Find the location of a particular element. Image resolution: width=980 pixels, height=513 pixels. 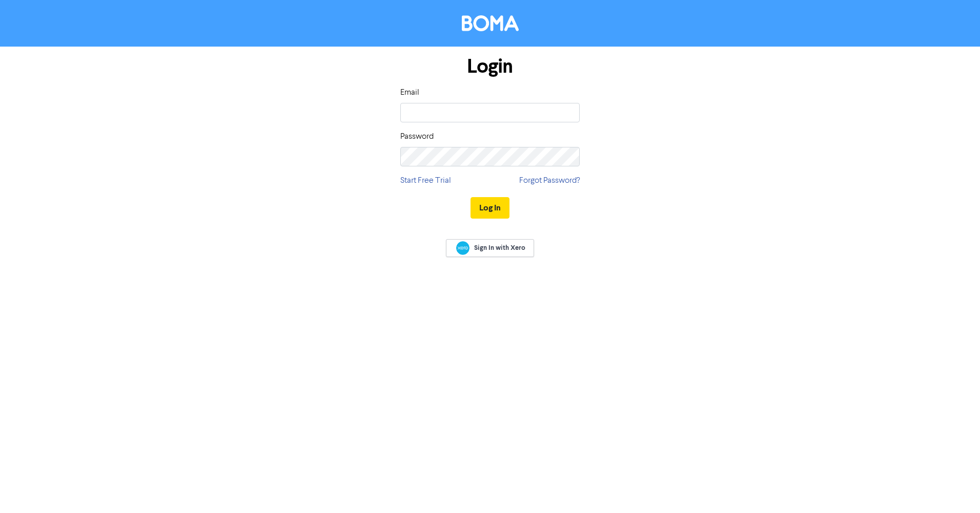

img: Xero logo is located at coordinates (463, 248).